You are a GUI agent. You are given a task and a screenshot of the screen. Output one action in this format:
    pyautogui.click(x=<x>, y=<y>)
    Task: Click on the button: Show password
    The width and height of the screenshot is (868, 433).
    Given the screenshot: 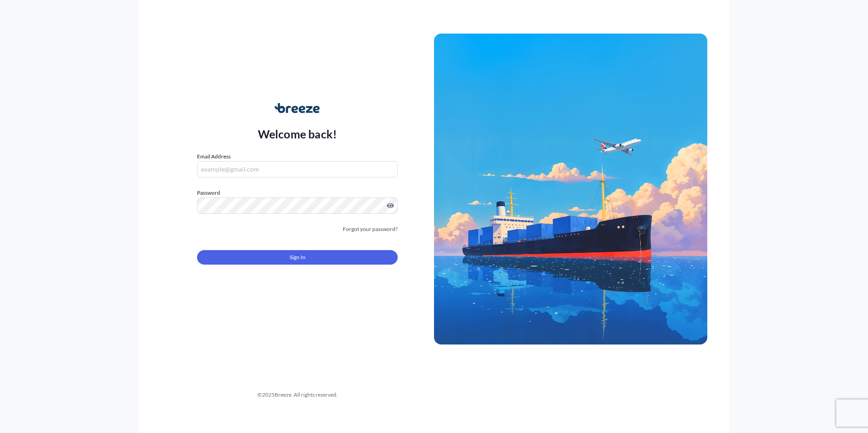 What is the action you would take?
    pyautogui.click(x=391, y=206)
    